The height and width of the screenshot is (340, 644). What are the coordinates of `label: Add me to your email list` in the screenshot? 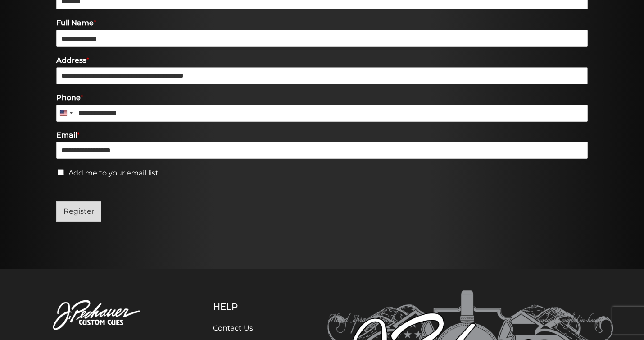 It's located at (114, 173).